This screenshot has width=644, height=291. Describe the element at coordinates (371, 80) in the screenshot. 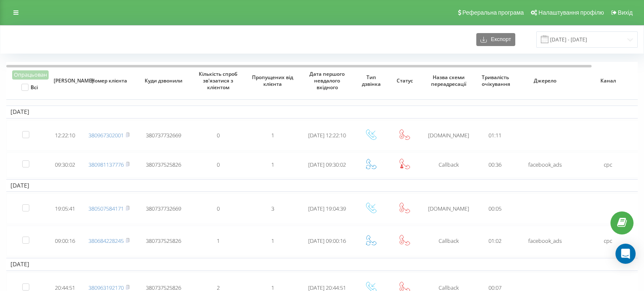

I see `span: Тип дзвінка` at that location.